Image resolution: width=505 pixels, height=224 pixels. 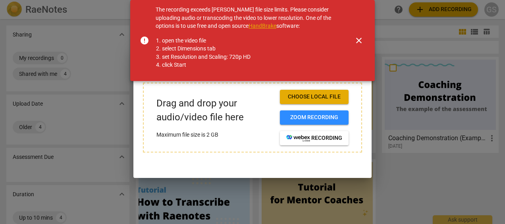 I want to click on span: error, so click(x=145, y=41).